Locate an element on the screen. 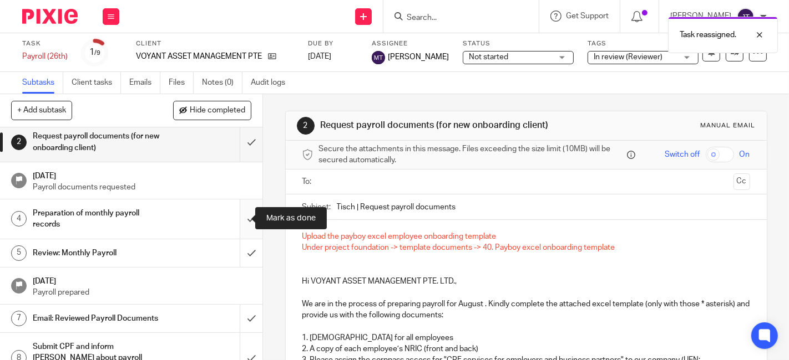 This screenshot has width=789, height=360. span: Under project foundation -> template documents -> 40. Payboy excel onboarding template is located at coordinates (459, 248).